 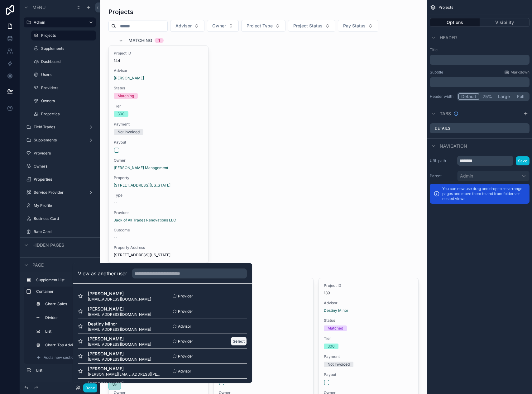 I want to click on span: Navigation, so click(x=453, y=146).